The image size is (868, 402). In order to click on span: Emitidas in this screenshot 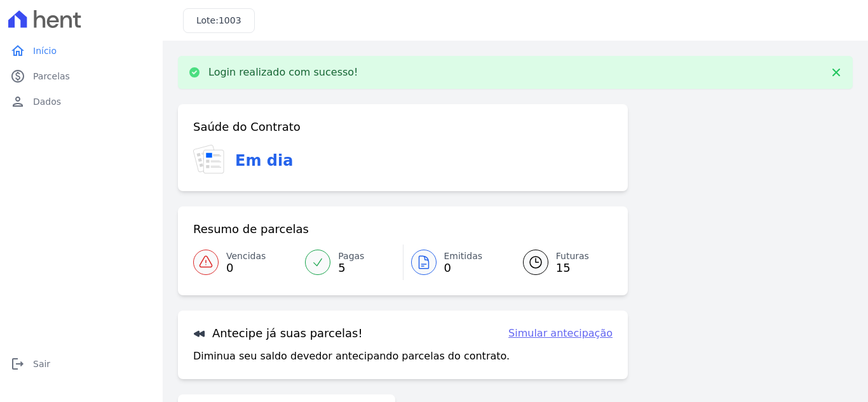, I will do `click(463, 257)`.